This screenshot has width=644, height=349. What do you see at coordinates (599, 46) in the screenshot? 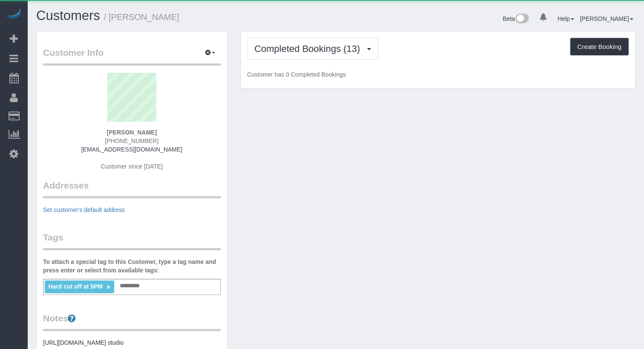
I see `button: Create Booking` at bounding box center [599, 46].